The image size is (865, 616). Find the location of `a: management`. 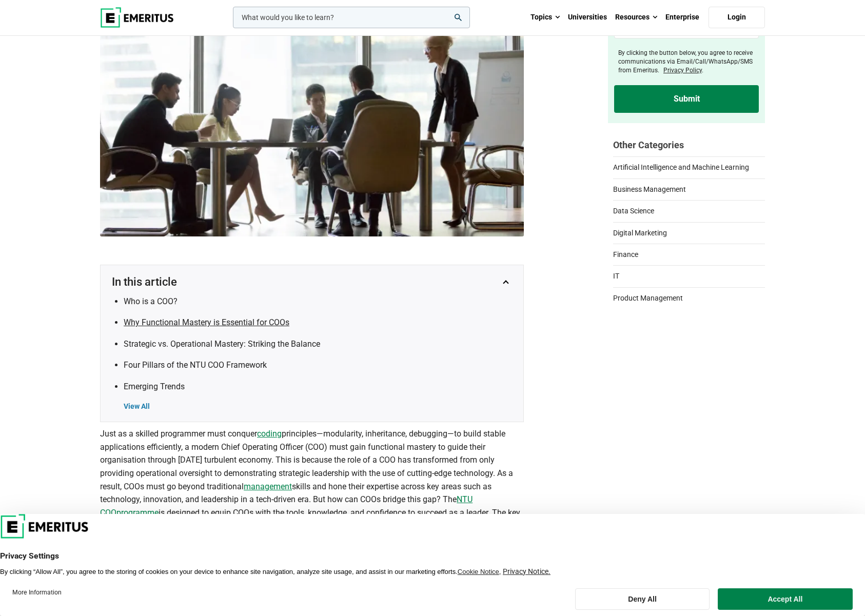

a: management is located at coordinates (268, 486).